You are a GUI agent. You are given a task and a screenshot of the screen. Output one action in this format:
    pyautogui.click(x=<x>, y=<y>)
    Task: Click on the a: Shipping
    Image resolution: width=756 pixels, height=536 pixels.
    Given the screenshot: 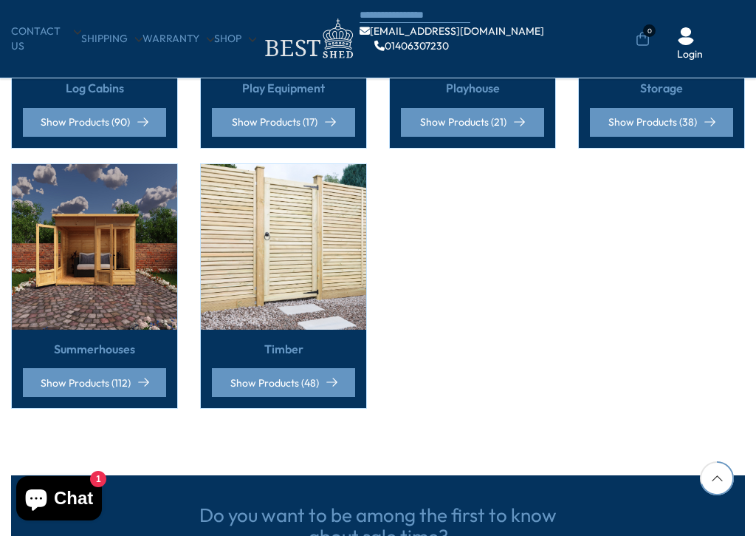 What is the action you would take?
    pyautogui.click(x=112, y=40)
    